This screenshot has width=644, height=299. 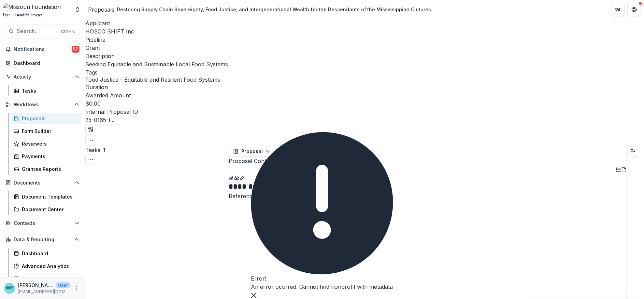 What do you see at coordinates (75, 49) in the screenshot?
I see `span: 57` at bounding box center [75, 49].